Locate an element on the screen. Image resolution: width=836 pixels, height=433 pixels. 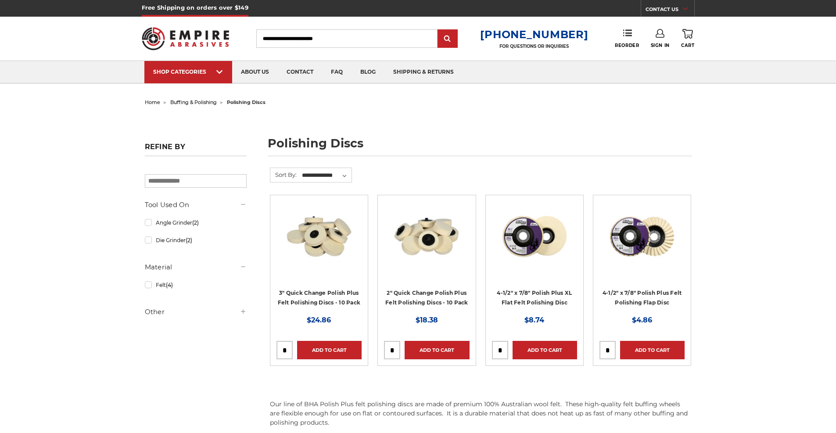
span: $8.74 is located at coordinates (534, 320).